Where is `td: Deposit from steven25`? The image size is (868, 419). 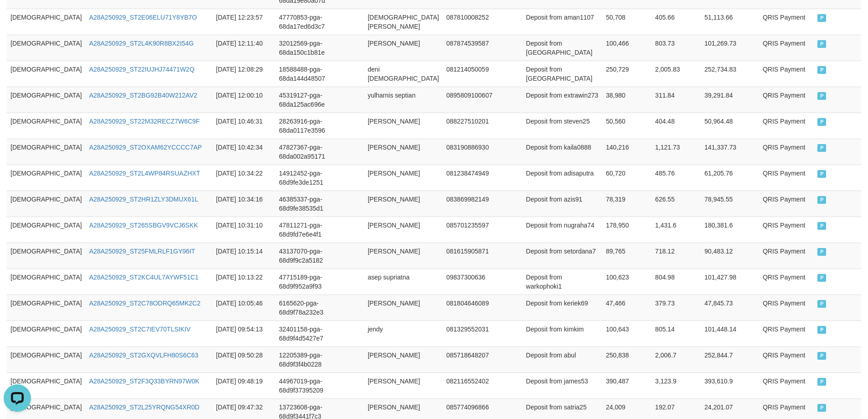 td: Deposit from steven25 is located at coordinates (562, 126).